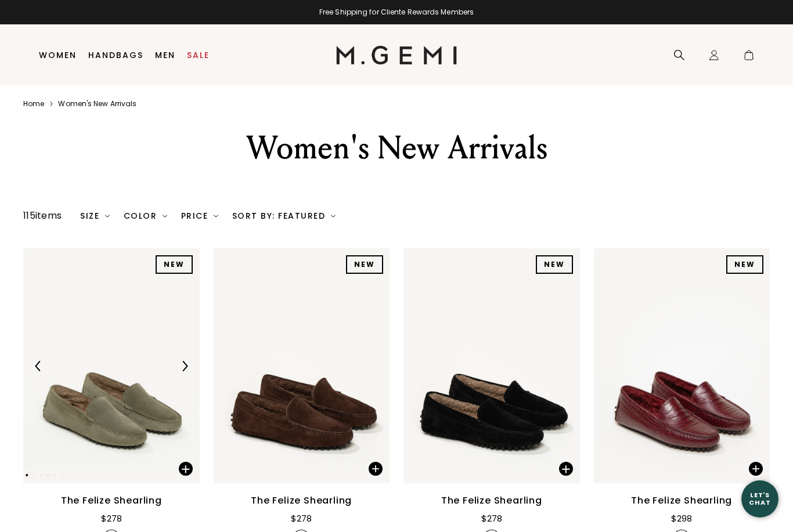 The image size is (793, 532). What do you see at coordinates (34, 104) in the screenshot?
I see `a: Home` at bounding box center [34, 104].